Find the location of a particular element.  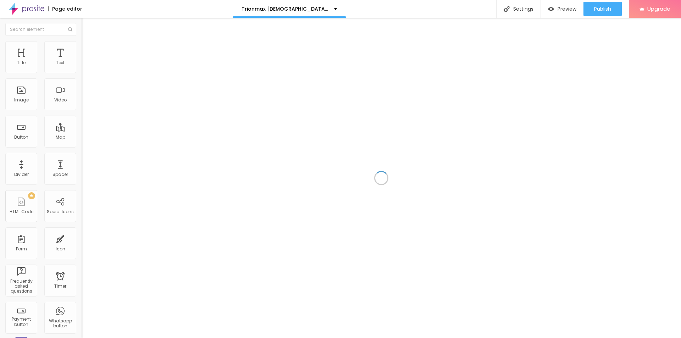

div: Payment button is located at coordinates (21, 322).